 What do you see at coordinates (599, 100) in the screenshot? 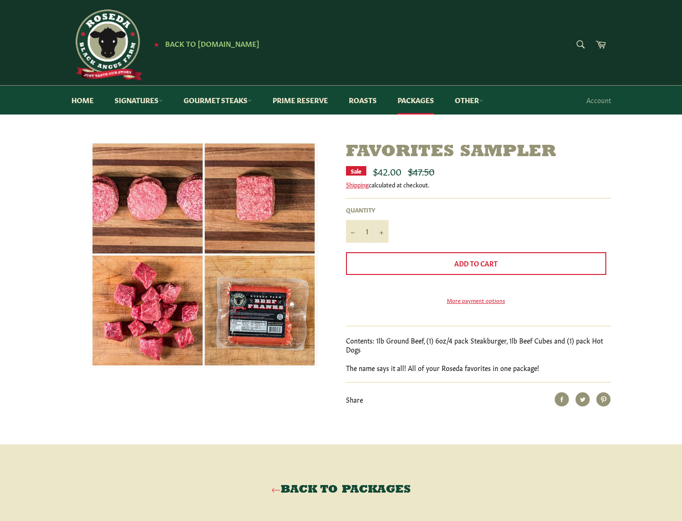
I see `a: Account` at bounding box center [599, 100].